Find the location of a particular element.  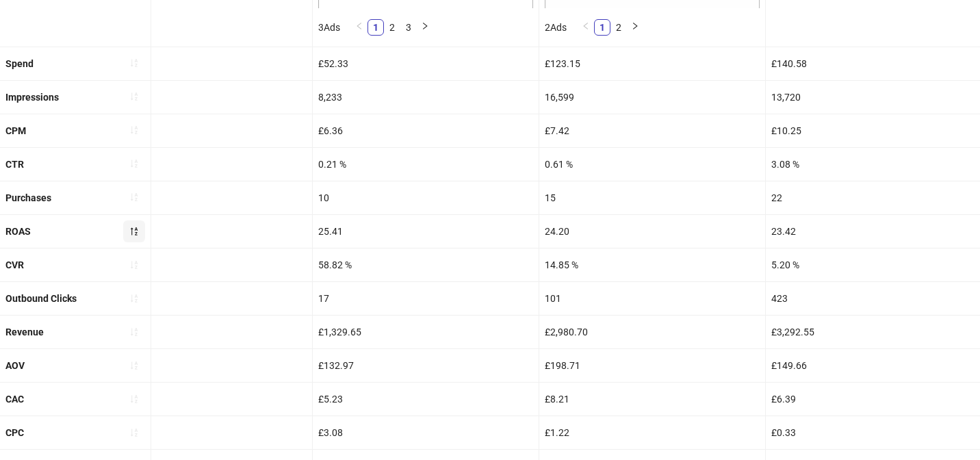

a: 3 is located at coordinates (409, 27).